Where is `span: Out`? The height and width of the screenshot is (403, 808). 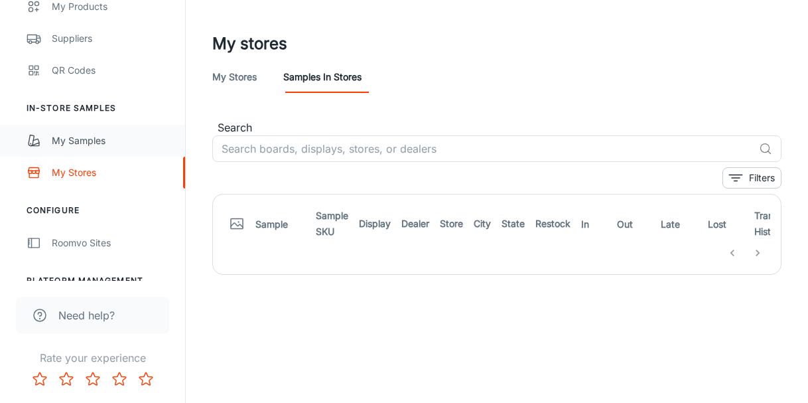
span: Out is located at coordinates (634, 224).